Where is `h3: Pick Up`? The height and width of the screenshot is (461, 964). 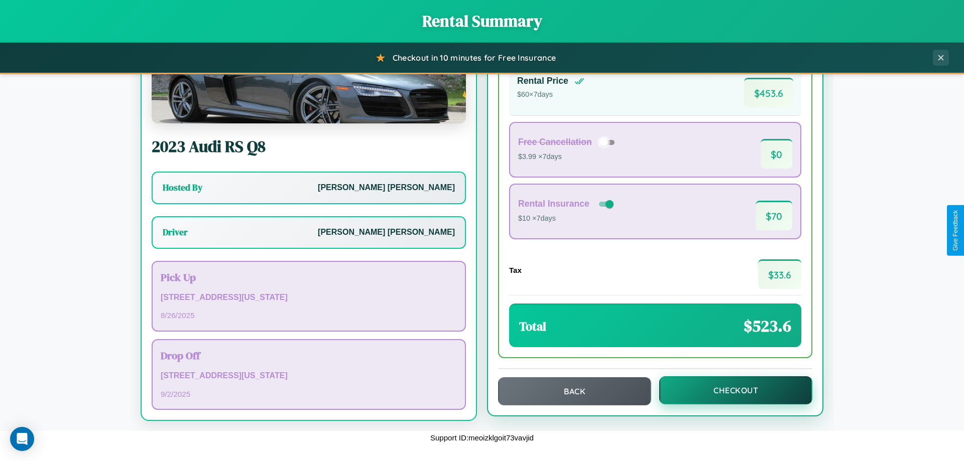
h3: Pick Up is located at coordinates (309, 277).